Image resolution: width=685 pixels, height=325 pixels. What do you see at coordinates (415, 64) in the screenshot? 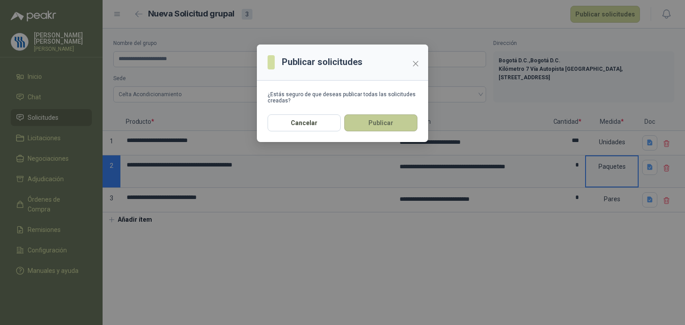
I see `span: close` at bounding box center [415, 64].